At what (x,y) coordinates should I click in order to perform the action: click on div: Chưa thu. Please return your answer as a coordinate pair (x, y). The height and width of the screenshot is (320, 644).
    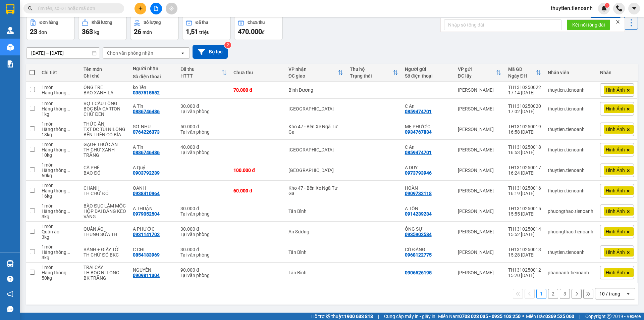
    Looking at the image, I should click on (258, 72).